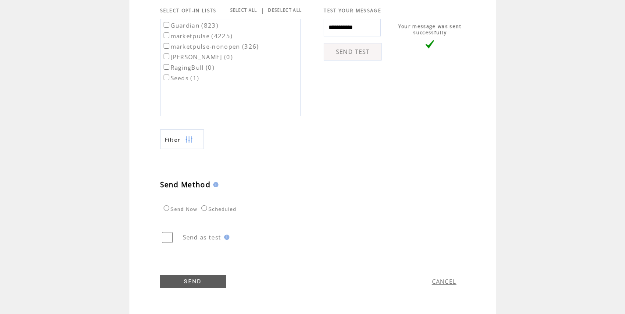 The image size is (625, 314). Describe the element at coordinates (430, 29) in the screenshot. I see `span: Your message was sent successfully` at that location.